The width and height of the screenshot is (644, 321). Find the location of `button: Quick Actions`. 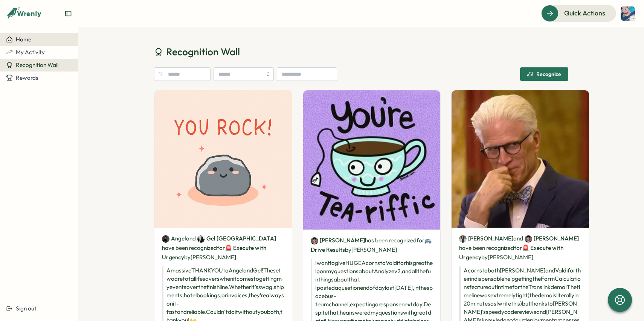

button: Quick Actions is located at coordinates (579, 13).